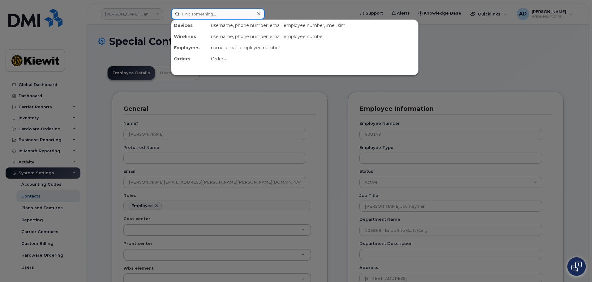 The height and width of the screenshot is (282, 592). Describe the element at coordinates (190, 25) in the screenshot. I see `div: Devices` at that location.